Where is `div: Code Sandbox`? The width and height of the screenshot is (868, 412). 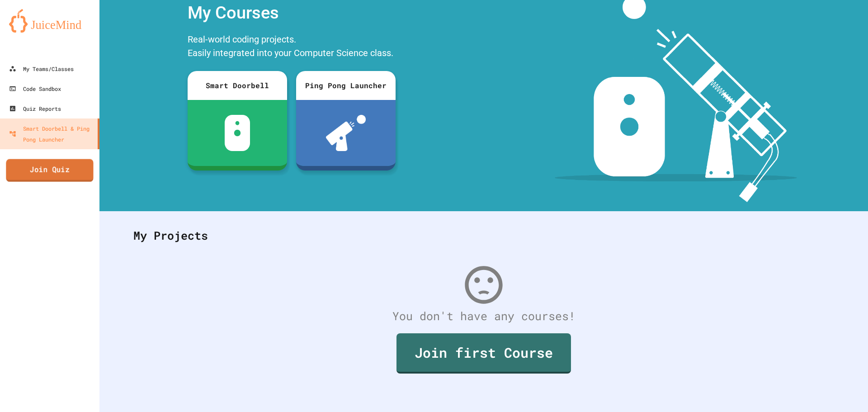
div: Code Sandbox is located at coordinates (35, 89).